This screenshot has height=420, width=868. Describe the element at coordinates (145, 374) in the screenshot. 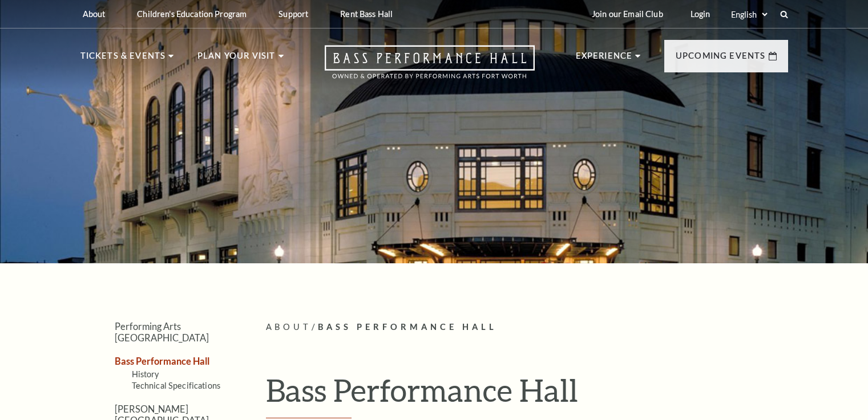

I see `a: History` at that location.